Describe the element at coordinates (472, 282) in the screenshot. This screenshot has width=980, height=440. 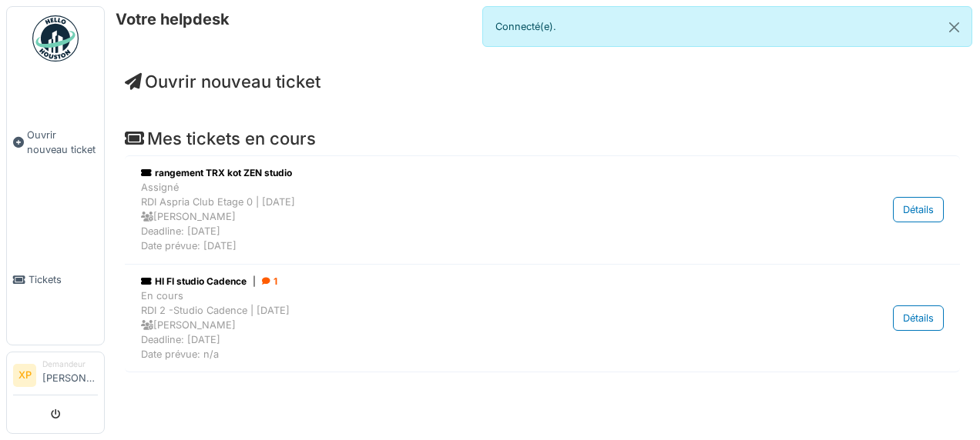
I see `div: HI FI studio Cadence` at that location.